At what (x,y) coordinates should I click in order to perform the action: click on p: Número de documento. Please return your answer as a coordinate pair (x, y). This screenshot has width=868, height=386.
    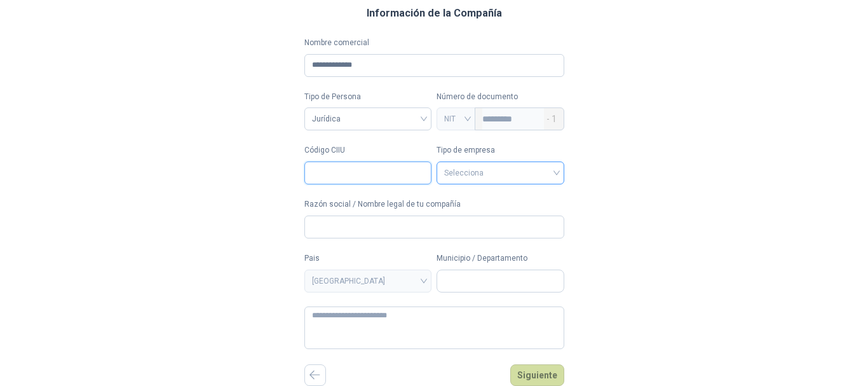
    Looking at the image, I should click on (500, 96).